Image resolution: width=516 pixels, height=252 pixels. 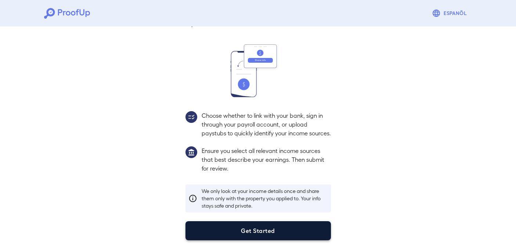 I want to click on p: Ensure you select all relevant income sources that best describe your earnings. Then submit for r..., so click(x=266, y=160).